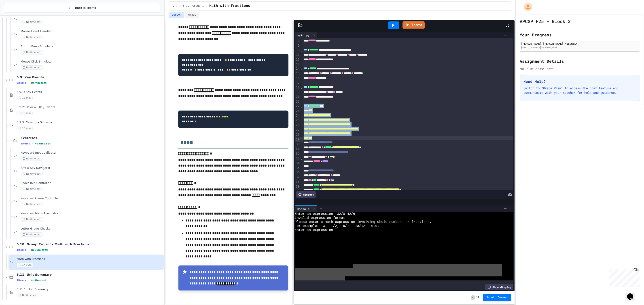 The image size is (644, 305). What do you see at coordinates (526, 7) in the screenshot?
I see `div: My Account` at bounding box center [526, 7].